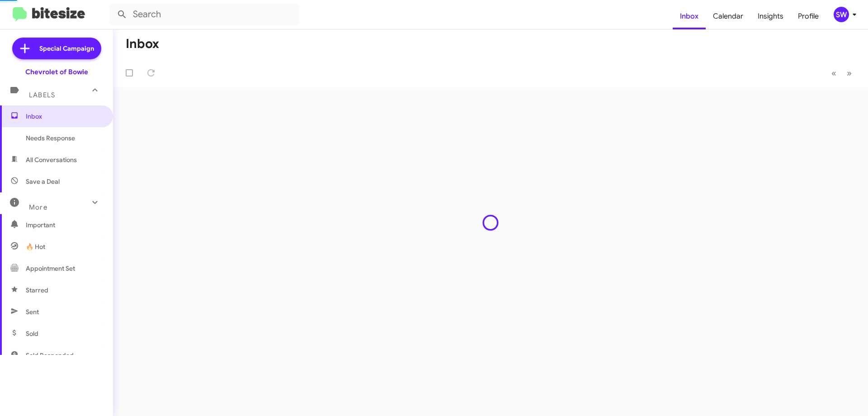 Image resolution: width=868 pixels, height=416 pixels. What do you see at coordinates (728, 16) in the screenshot?
I see `span: Calendar` at bounding box center [728, 16].